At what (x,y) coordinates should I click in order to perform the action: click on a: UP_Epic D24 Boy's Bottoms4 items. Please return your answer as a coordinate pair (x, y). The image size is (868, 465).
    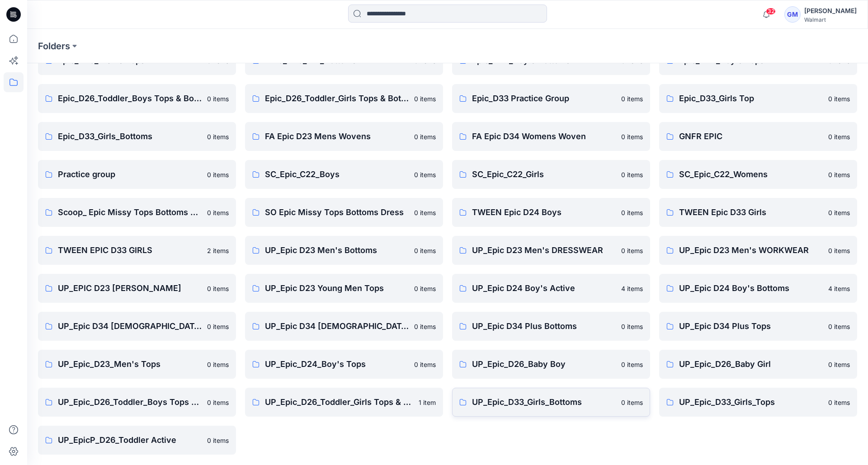
    Looking at the image, I should click on (758, 288).